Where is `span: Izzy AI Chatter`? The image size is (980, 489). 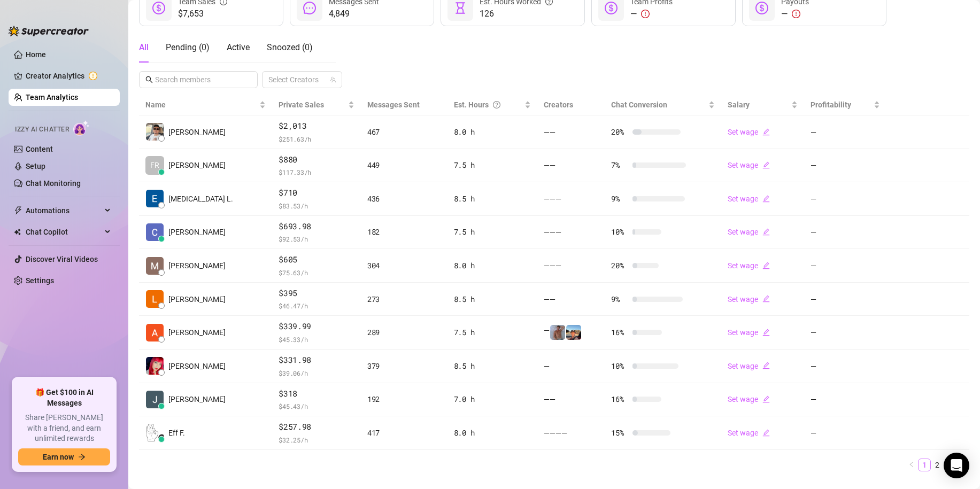 span: Izzy AI Chatter is located at coordinates (42, 129).